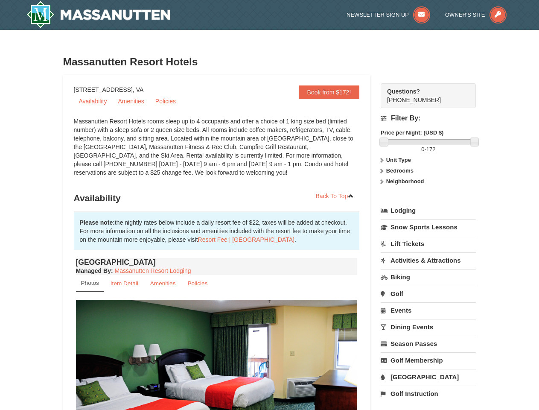 This screenshot has width=539, height=410. I want to click on span: 172, so click(431, 149).